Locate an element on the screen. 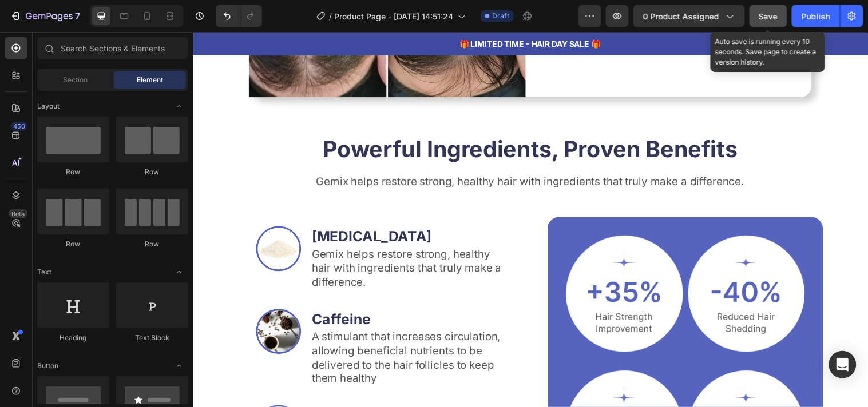  span: Text is located at coordinates (44, 272).